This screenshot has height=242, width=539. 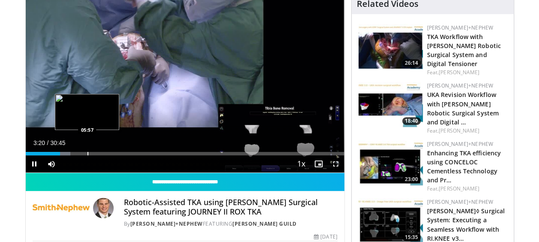 What do you see at coordinates (390, 162) in the screenshot?
I see `img: cad15a82-7a4e-4d99-8f10-ac9ee335d8e8.150x105_q85_crop-smart_upscale.jpg` at bounding box center [390, 162].